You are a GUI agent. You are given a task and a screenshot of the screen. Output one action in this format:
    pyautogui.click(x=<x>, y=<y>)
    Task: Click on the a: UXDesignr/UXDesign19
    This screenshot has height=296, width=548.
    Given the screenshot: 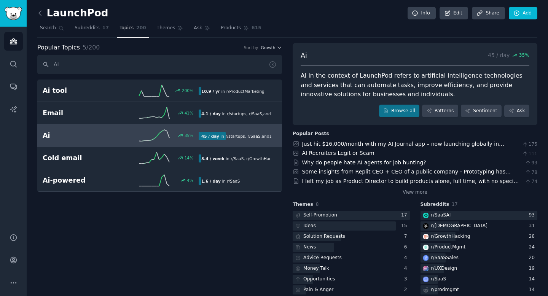 What is the action you would take?
    pyautogui.click(x=479, y=268)
    